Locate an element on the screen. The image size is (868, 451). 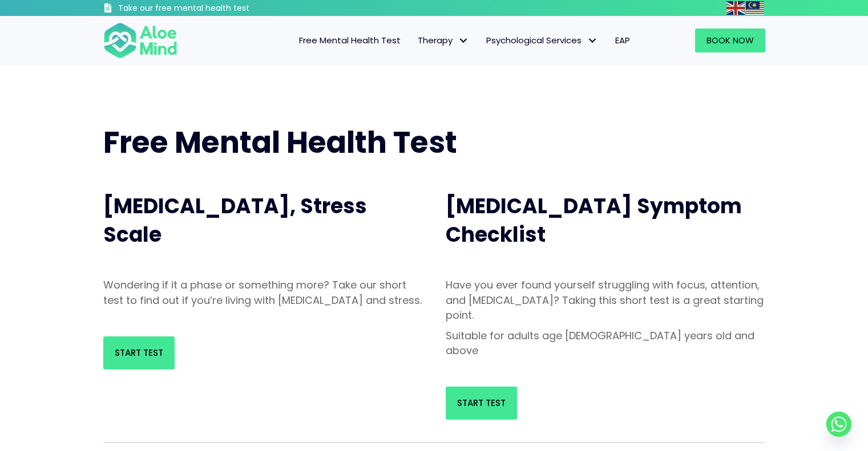
a: Free Mental Health Test is located at coordinates (350, 41).